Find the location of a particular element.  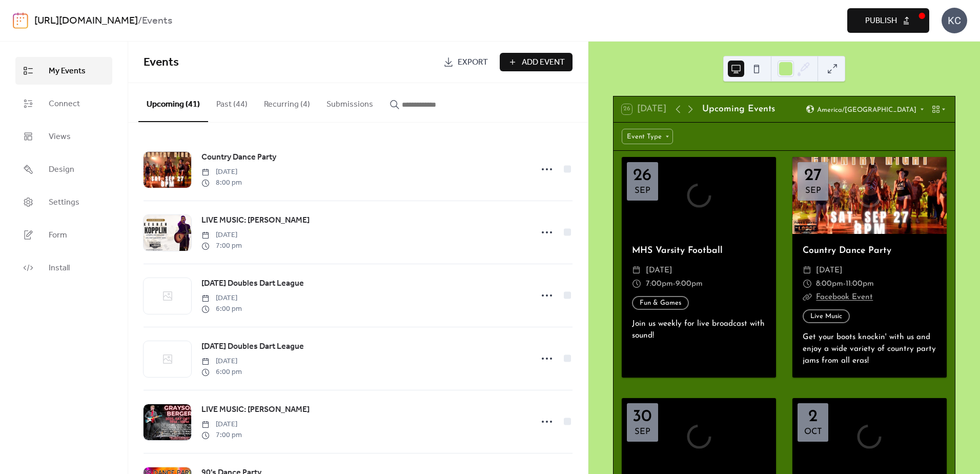

span: Country Dance Party is located at coordinates (239, 157).